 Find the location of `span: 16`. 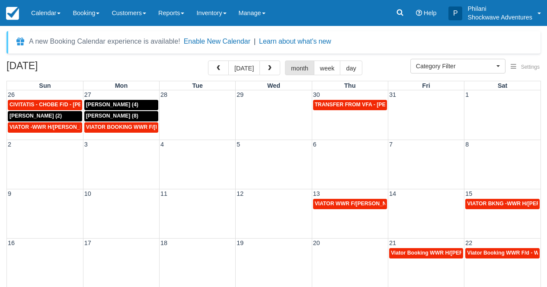

span: 16 is located at coordinates (11, 243).